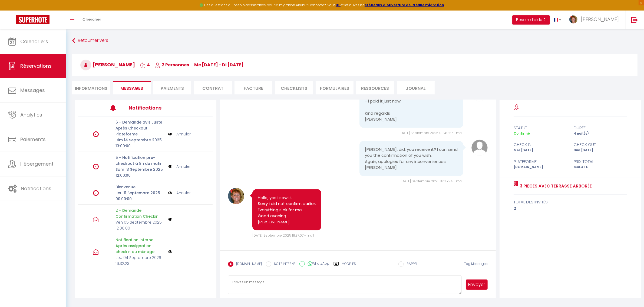 Image resolution: width=644 pixels, height=307 pixels. I want to click on div: Plateforme, so click(540, 161).